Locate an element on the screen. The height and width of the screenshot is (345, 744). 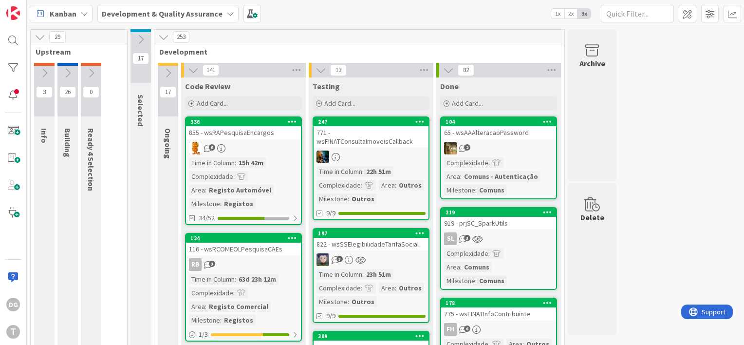
div: 247771 - wsFINATConsultaImoveisCallback is located at coordinates (371, 132).